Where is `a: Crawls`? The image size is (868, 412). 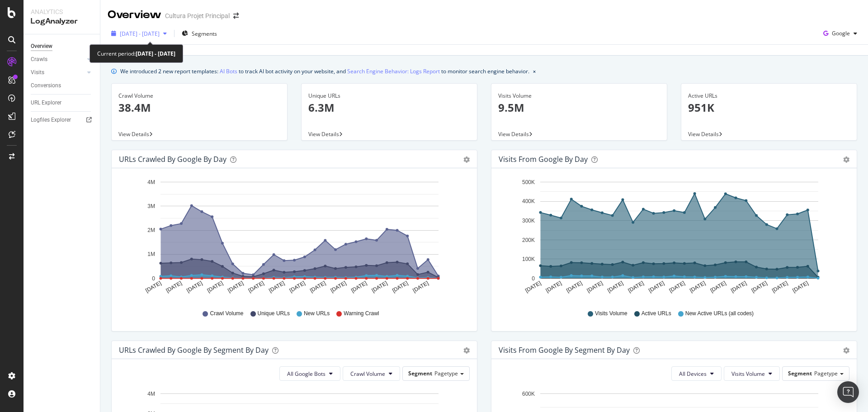
a: Crawls is located at coordinates (58, 60).